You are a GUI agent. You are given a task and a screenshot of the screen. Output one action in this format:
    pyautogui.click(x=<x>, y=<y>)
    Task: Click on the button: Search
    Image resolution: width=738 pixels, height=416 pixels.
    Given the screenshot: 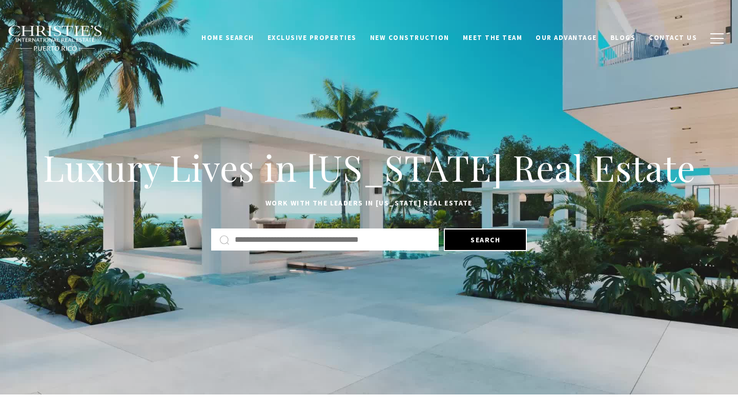 What is the action you would take?
    pyautogui.click(x=485, y=240)
    